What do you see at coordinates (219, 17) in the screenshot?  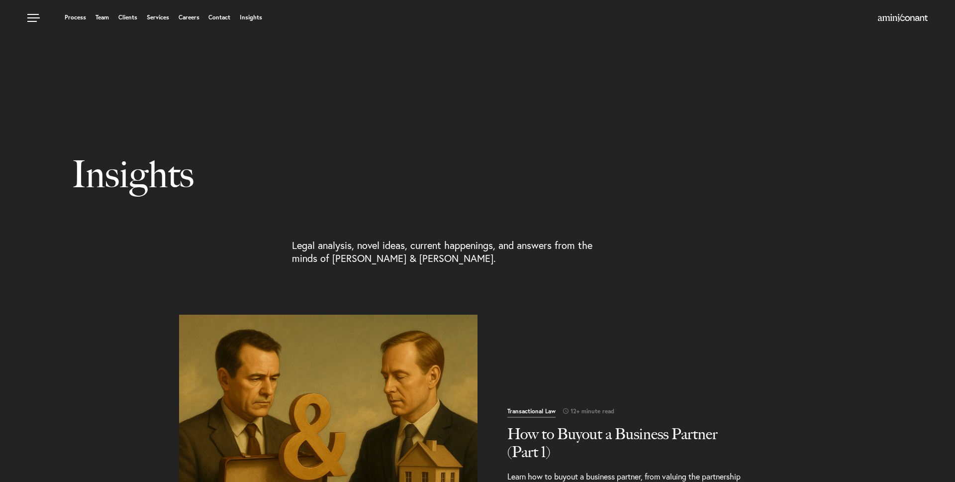 I see `a: Contact` at bounding box center [219, 17].